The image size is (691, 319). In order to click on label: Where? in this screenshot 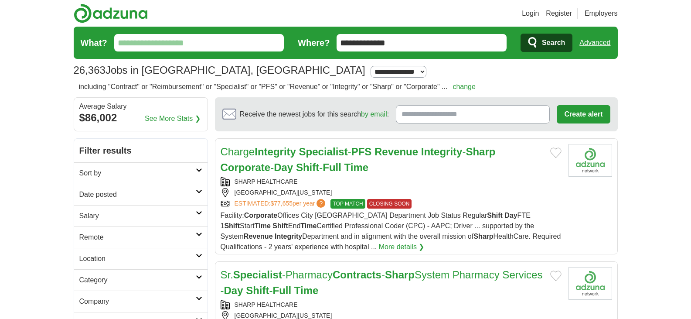, I will do `click(314, 43)`.